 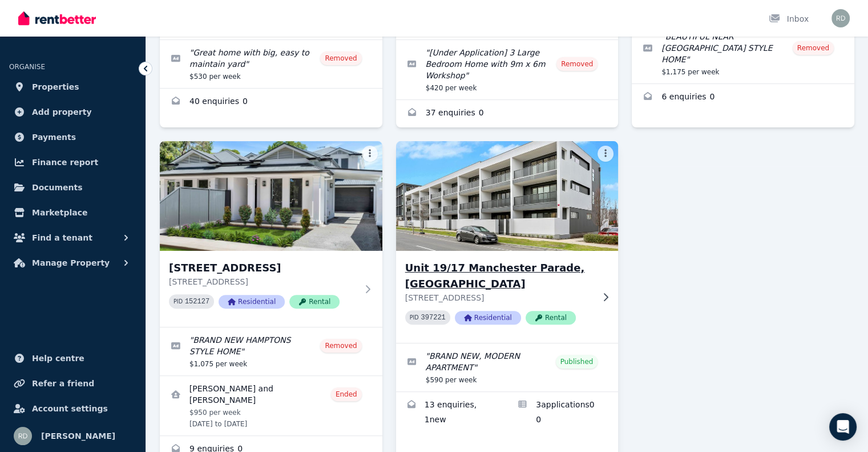 I want to click on button: Manage Property, so click(x=73, y=262).